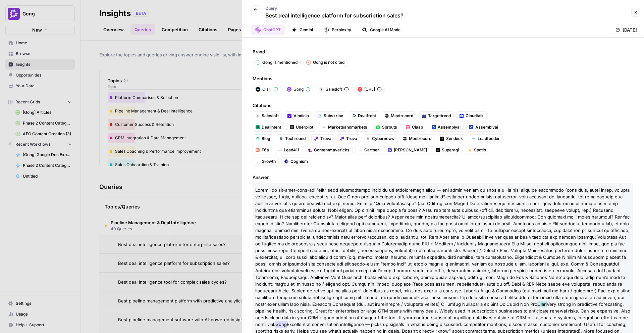 This screenshot has width=644, height=333. I want to click on img: e0dhs36a2m1rxepe2szzvr2qzxpq, so click(258, 150).